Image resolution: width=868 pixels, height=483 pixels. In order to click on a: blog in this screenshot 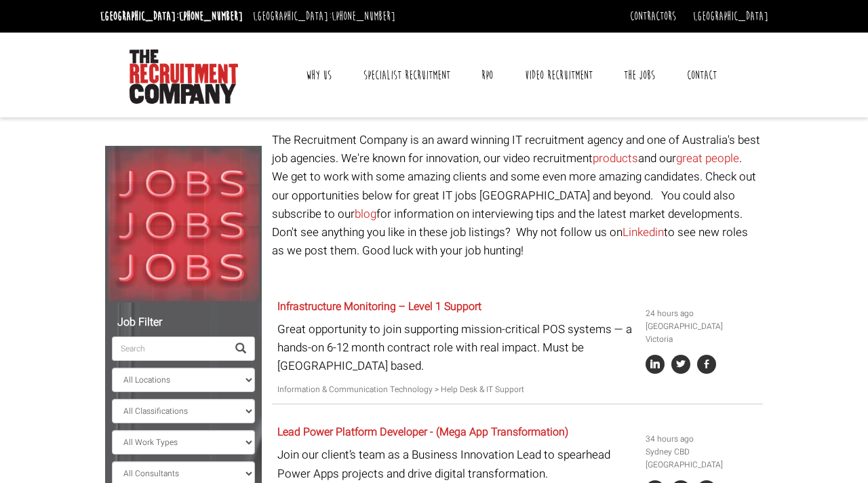, I will do `click(365, 214)`.